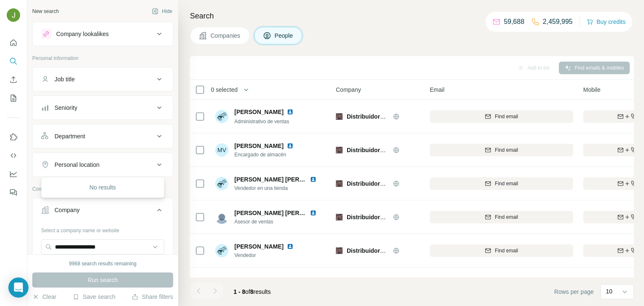 The height and width of the screenshot is (306, 644). Describe the element at coordinates (262, 122) in the screenshot. I see `span: Administrativo de ventas` at that location.